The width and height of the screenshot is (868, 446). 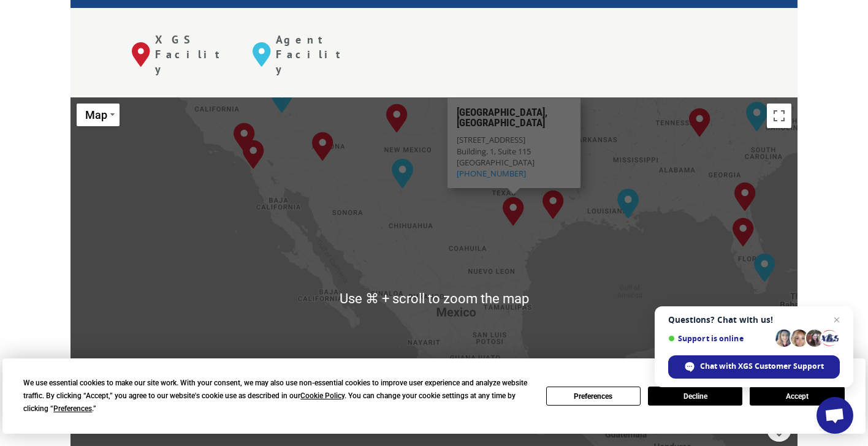 I want to click on div: New Orleans, LA, so click(x=628, y=204).